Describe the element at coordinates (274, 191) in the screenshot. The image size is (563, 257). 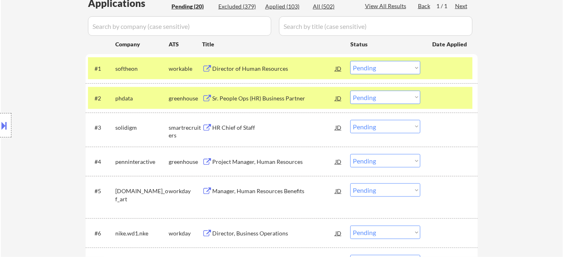
I see `div: Manager, Human Resources Benefits` at that location.